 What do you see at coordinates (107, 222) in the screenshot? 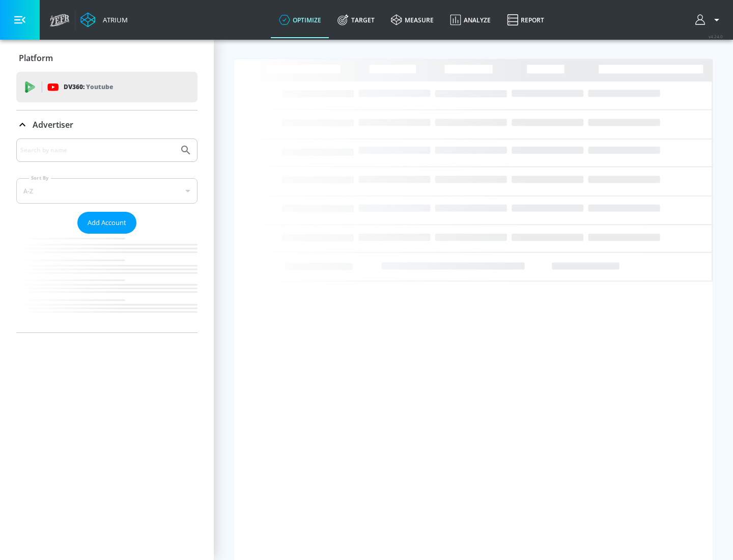
I see `button: Add Account` at bounding box center [107, 222].